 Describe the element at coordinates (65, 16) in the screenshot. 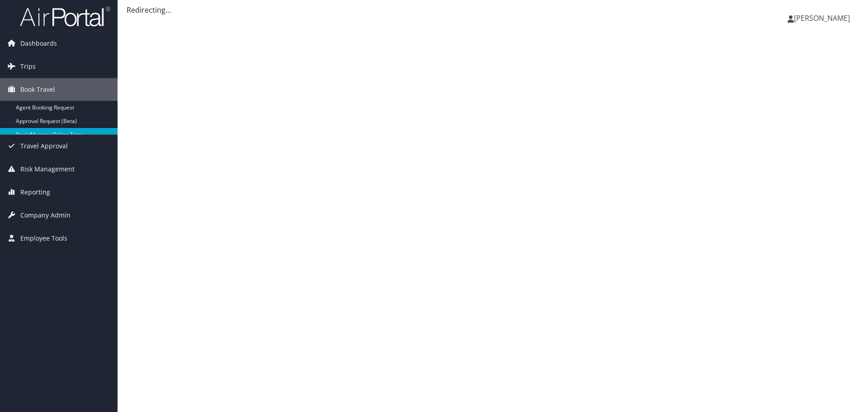

I see `img: airportal-logo.png` at that location.